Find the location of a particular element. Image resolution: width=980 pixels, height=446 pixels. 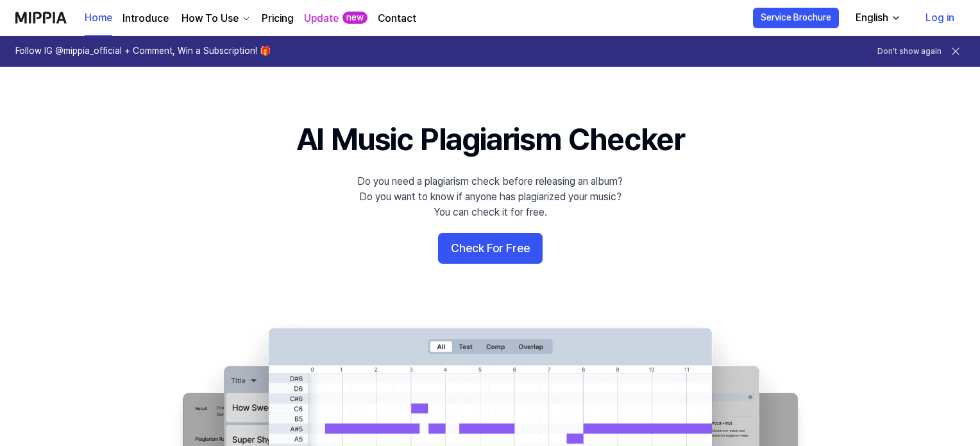

h1: AI Music Plagiarism Checker is located at coordinates (490, 140).